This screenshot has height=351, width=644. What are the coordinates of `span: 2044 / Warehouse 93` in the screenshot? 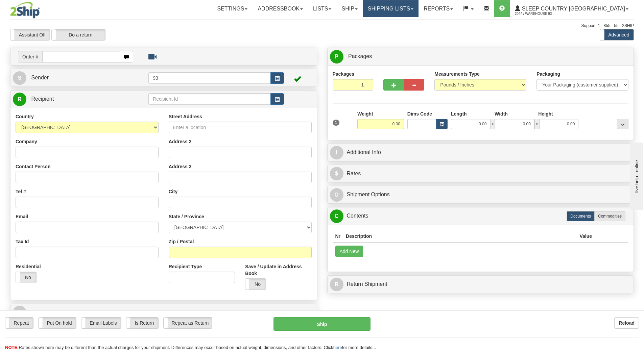 It's located at (540, 14).